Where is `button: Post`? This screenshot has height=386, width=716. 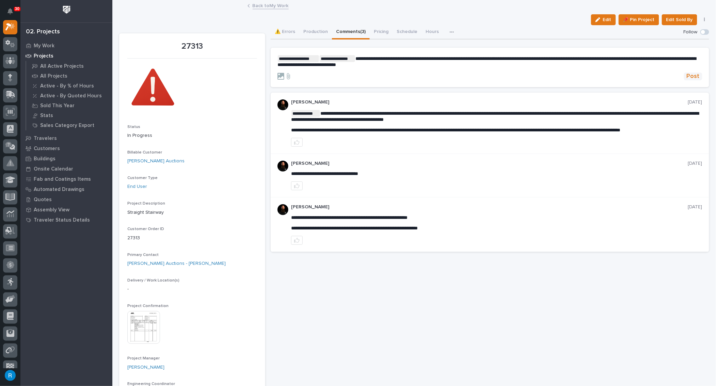 button: Post is located at coordinates (693, 76).